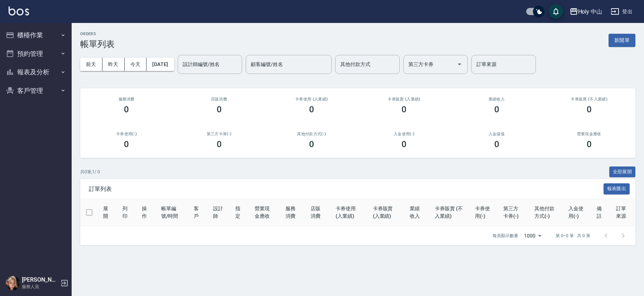 The image size is (644, 296). I want to click on button: 報表匯出, so click(617, 189).